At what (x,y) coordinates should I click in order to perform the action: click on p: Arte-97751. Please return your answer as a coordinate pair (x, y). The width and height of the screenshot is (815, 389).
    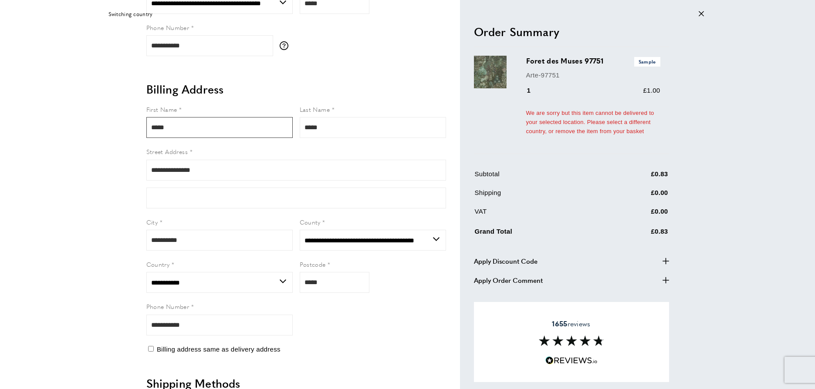
    Looking at the image, I should click on (593, 75).